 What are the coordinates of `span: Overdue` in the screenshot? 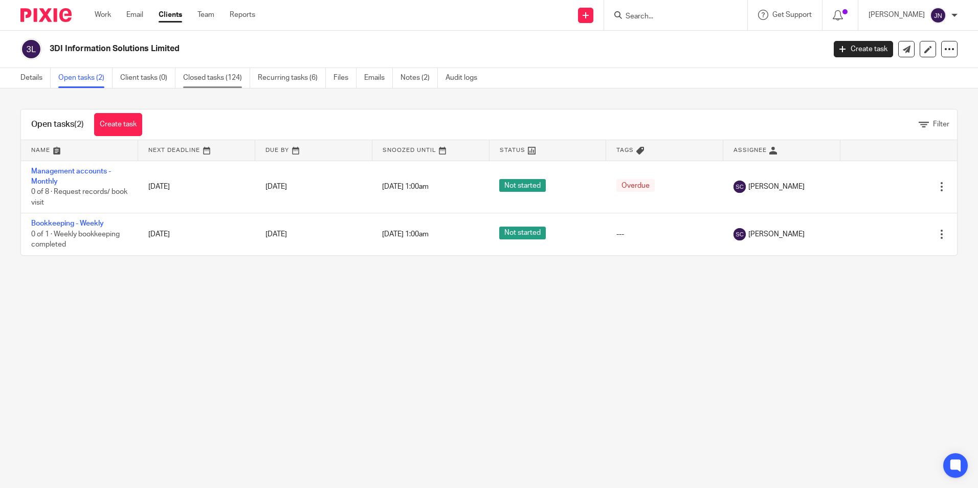 It's located at (635, 185).